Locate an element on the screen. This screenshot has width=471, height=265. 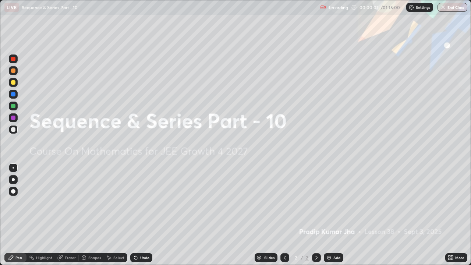
div: Eraser is located at coordinates (70, 258).